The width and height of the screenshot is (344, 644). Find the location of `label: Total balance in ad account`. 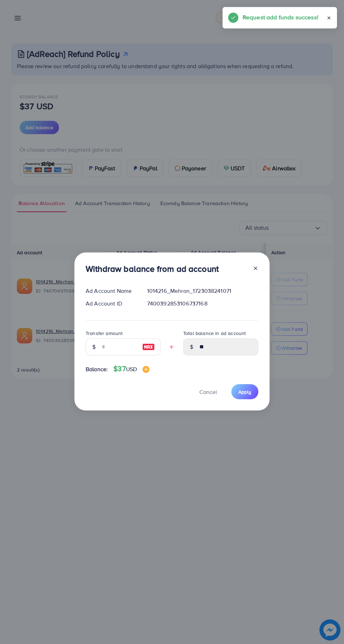

label: Total balance in ad account is located at coordinates (214, 334).